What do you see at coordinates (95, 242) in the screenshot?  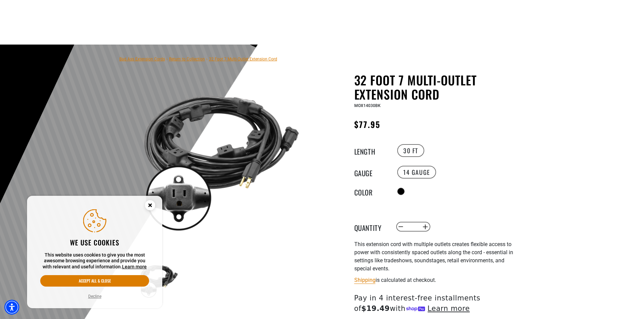 I see `h2: We use cookies` at bounding box center [95, 242].